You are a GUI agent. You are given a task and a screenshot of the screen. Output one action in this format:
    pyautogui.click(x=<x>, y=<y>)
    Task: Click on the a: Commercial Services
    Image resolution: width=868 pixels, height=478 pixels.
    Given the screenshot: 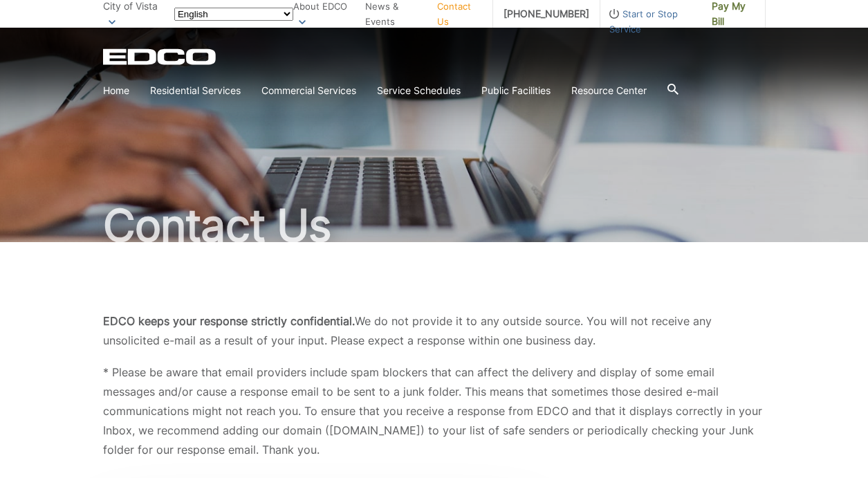 What is the action you would take?
    pyautogui.click(x=308, y=90)
    